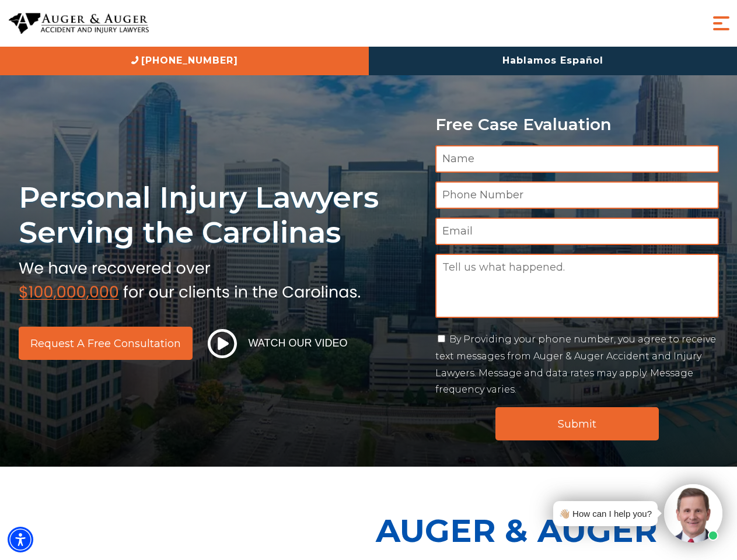 The height and width of the screenshot is (560, 737). I want to click on input: Submit, so click(577, 423).